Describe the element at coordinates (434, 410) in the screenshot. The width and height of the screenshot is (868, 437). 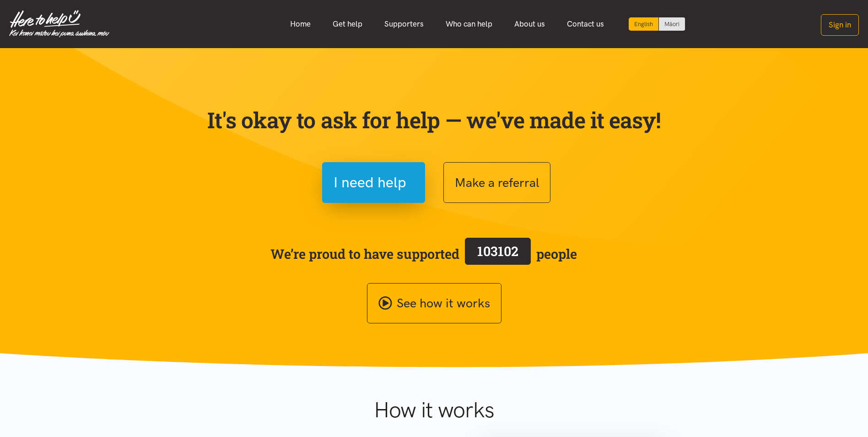
I see `h1: How it works` at that location.